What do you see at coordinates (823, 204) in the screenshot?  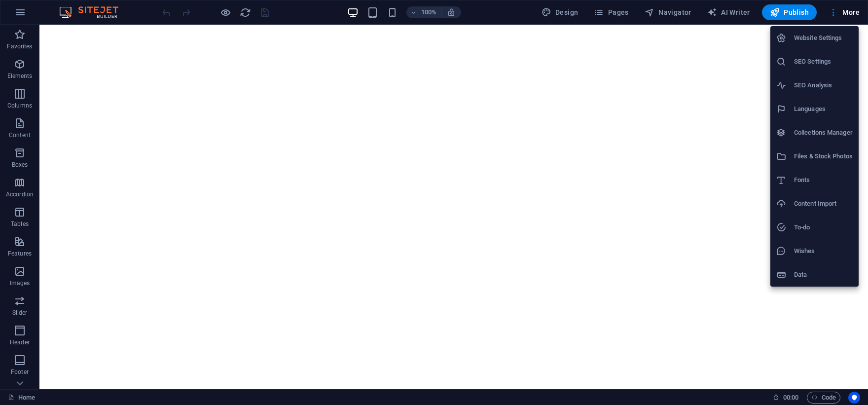 I see `h6: Content Import` at bounding box center [823, 204].